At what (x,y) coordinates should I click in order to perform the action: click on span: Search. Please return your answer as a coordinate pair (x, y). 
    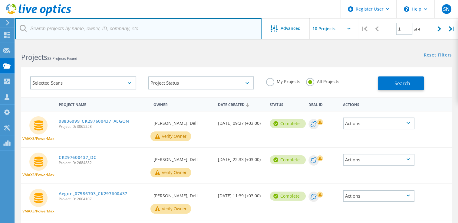
    Looking at the image, I should click on (402, 84).